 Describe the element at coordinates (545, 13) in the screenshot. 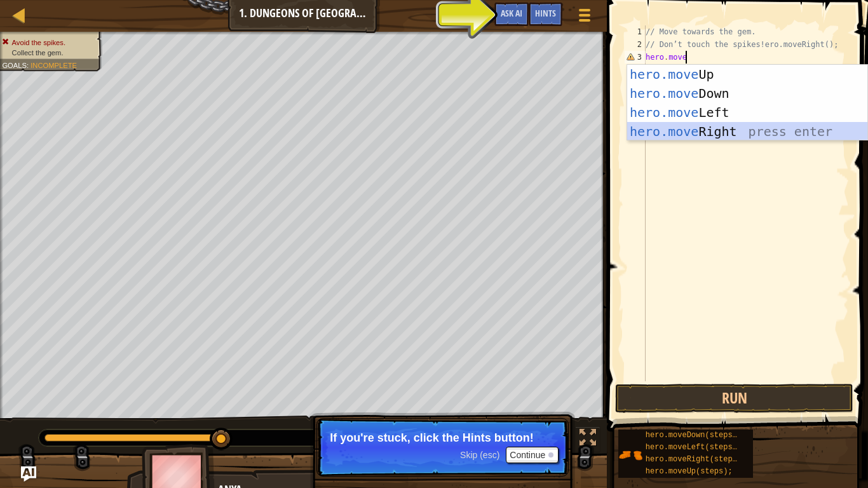

I see `span: Hints` at that location.